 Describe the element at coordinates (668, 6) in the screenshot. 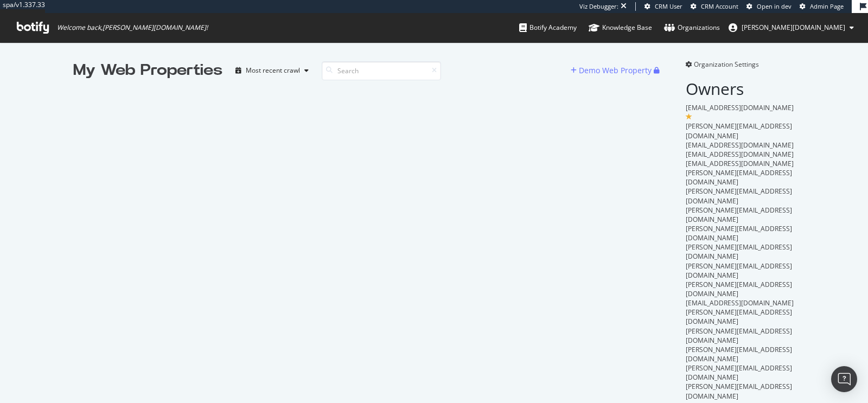

I see `span: CRM User` at that location.